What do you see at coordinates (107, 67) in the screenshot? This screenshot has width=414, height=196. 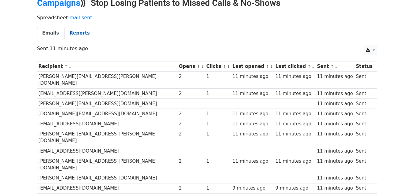 I see `th: Recipient` at bounding box center [107, 67].